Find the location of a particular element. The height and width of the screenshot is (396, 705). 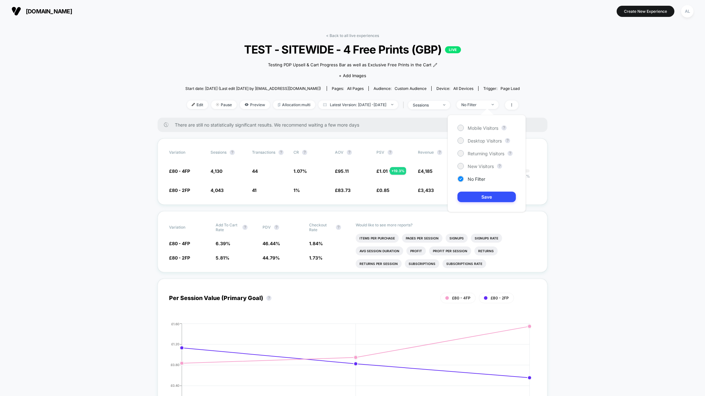

img: Visually logo is located at coordinates (16, 11).